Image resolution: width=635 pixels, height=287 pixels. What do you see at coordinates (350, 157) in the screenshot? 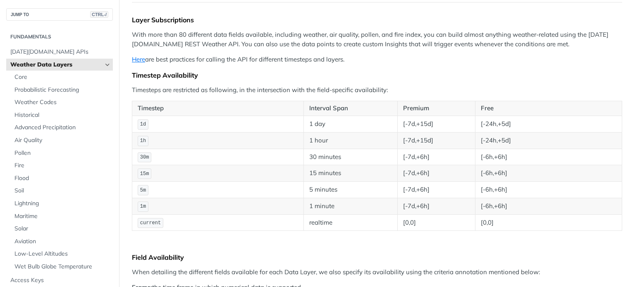
I see `td: 30 minutes` at bounding box center [350, 157].